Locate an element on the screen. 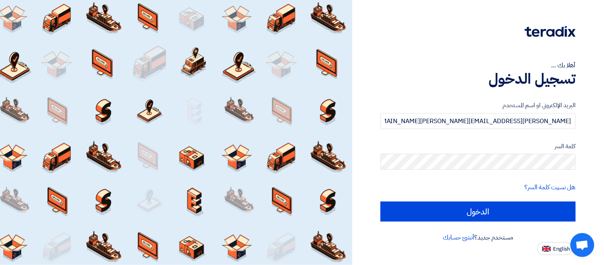 This screenshot has height=265, width=604. input: أدخل بريد العمل الإلكتروني او اسم المستخدم الخاص بك ... is located at coordinates (478, 121).